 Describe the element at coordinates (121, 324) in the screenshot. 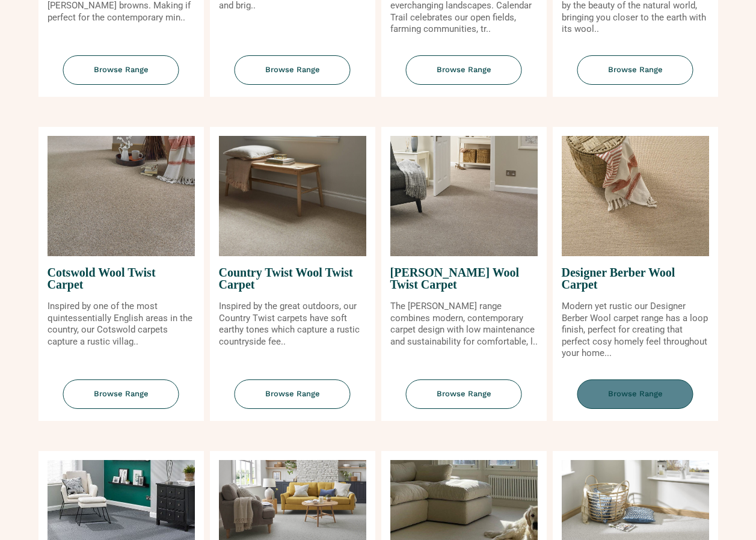

I see `p: Inspired by one of the most quintessentially English areas in the country, our Cotswold carpets c...` at that location.